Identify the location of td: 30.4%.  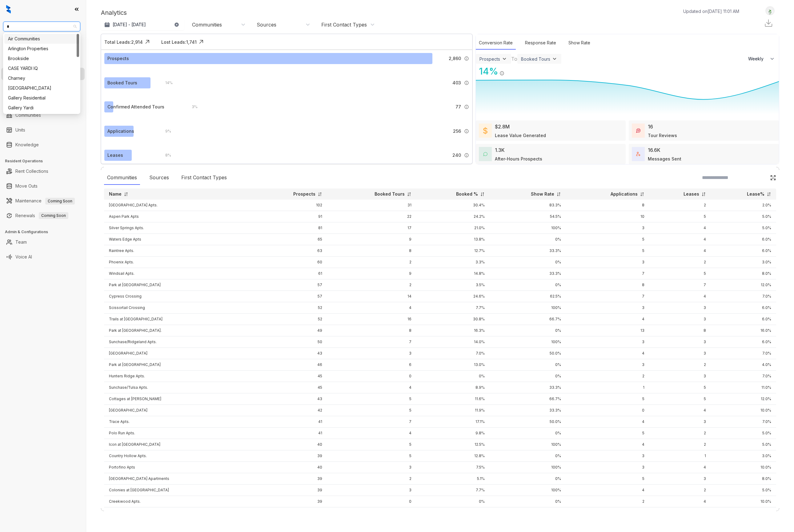
(453, 205).